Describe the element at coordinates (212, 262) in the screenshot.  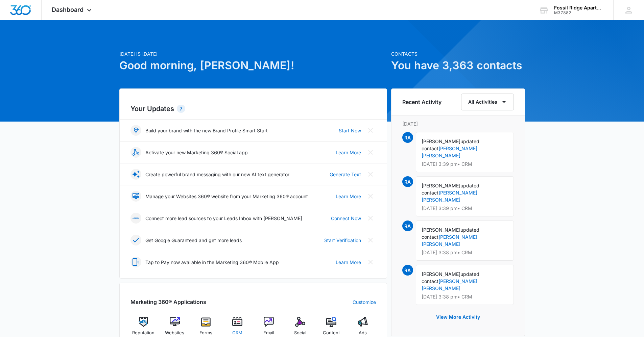
I see `p: Tap to Pay now available in the Marketing 360® Mobile App` at that location.